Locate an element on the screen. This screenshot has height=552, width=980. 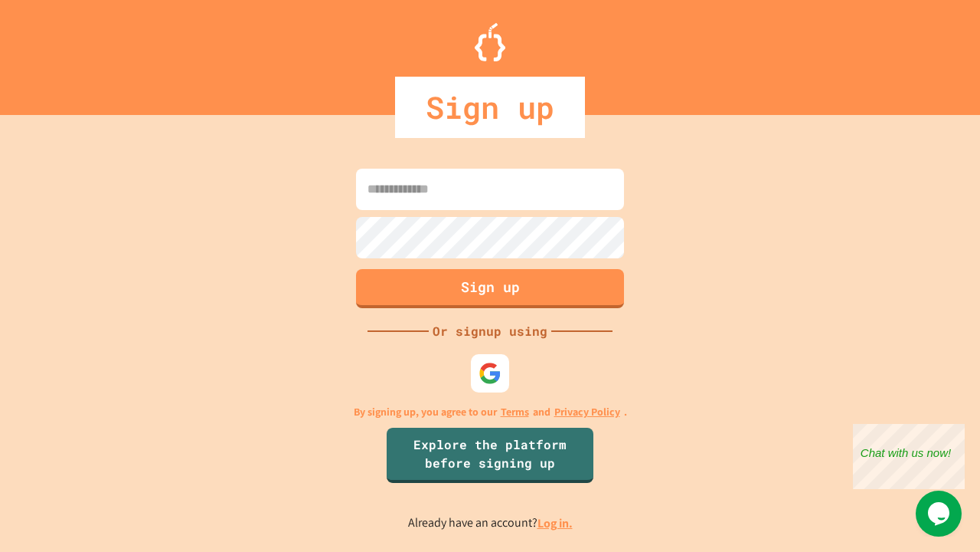
a: Terms is located at coordinates (514, 411).